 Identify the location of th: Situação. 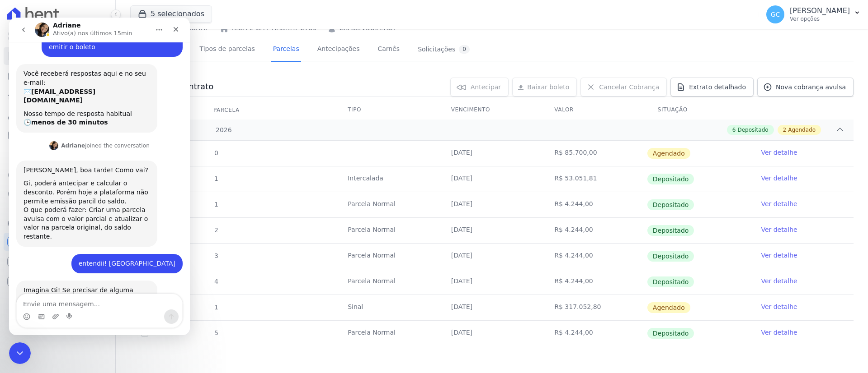
(698, 110).